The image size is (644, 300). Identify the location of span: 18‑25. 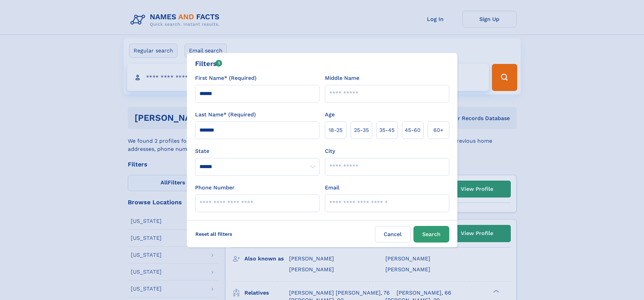
(335, 130).